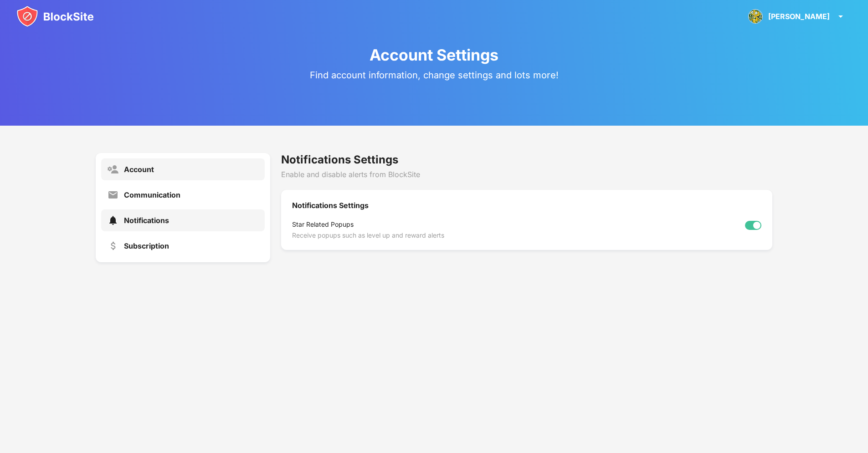  I want to click on img: blocksite-icon.svg, so click(56, 16).